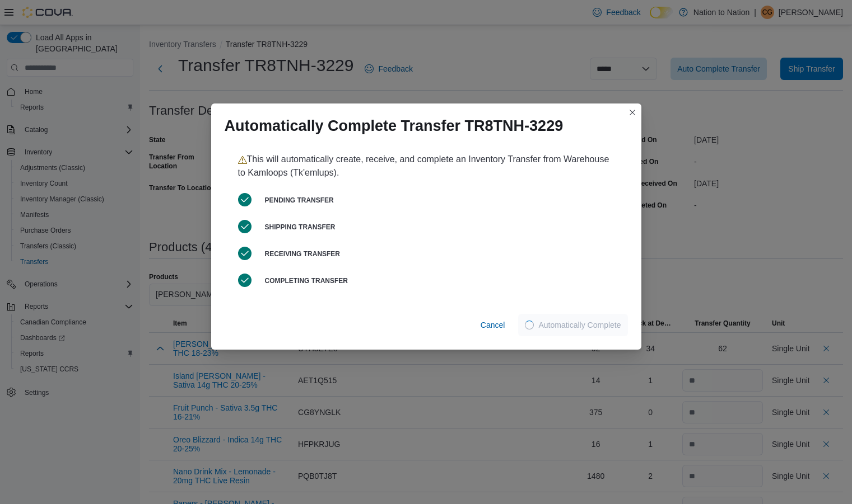 This screenshot has width=852, height=504. Describe the element at coordinates (394, 126) in the screenshot. I see `h1: Automatically Complete Transfer TR8TNH-3229` at that location.